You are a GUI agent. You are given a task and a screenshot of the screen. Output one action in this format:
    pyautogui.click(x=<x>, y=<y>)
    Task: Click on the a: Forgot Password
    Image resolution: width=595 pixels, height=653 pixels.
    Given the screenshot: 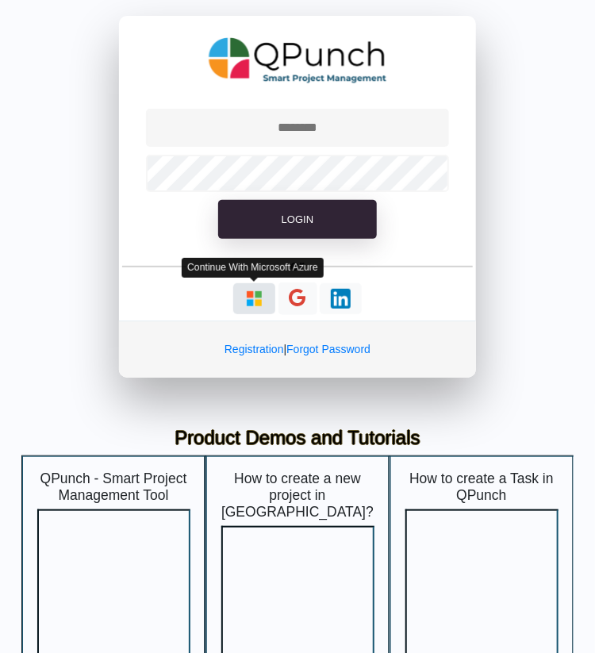 What is the action you would take?
    pyautogui.click(x=328, y=349)
    